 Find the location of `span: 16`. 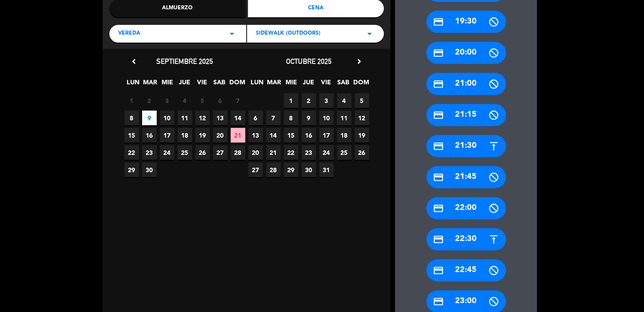

span: 16 is located at coordinates (149, 135).